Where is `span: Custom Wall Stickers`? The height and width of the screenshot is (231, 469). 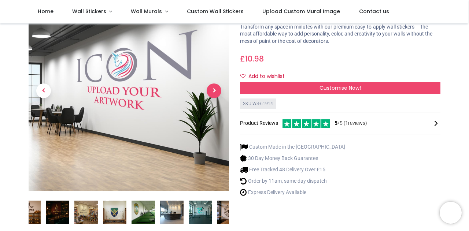
span: Custom Wall Stickers is located at coordinates (215, 11).